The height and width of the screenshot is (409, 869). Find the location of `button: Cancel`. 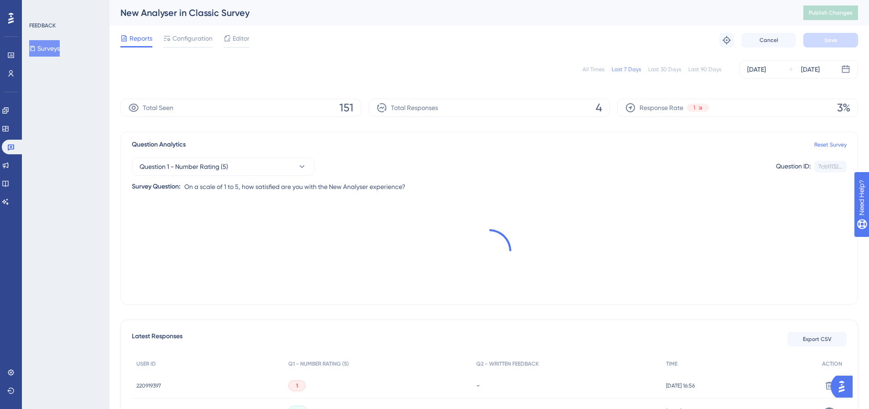

button: Cancel is located at coordinates (769, 40).